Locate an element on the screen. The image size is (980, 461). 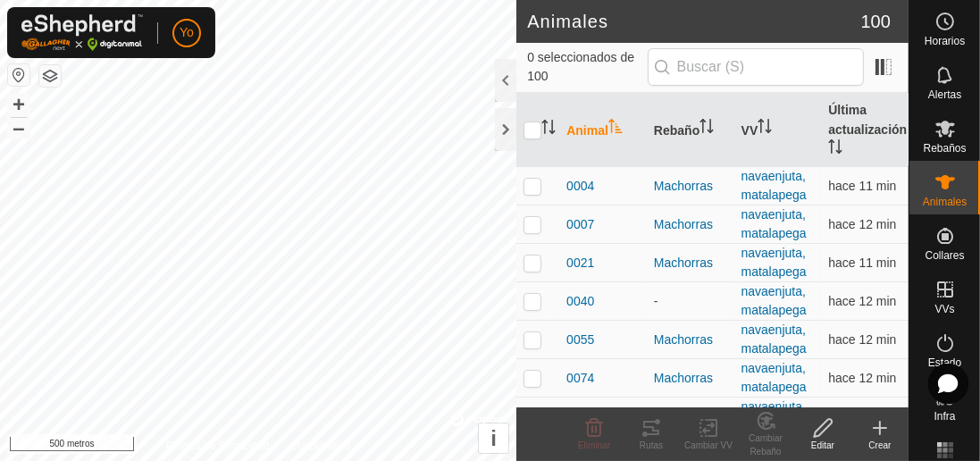
font: Editar is located at coordinates (823, 446).